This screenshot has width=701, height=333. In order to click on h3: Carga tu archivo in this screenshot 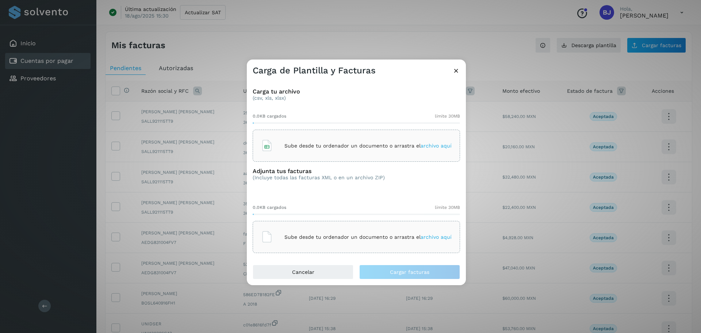, I will do `click(357, 91)`.